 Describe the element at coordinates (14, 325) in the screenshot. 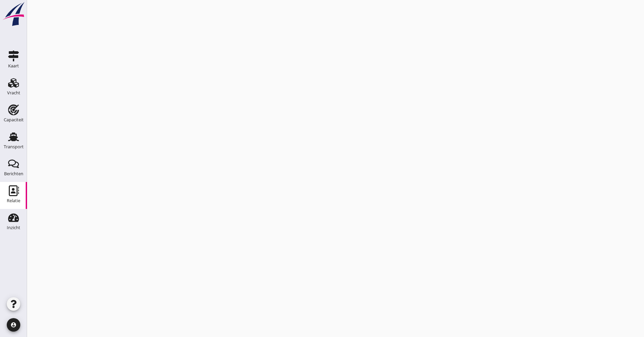

I see `i: account_circle` at that location.